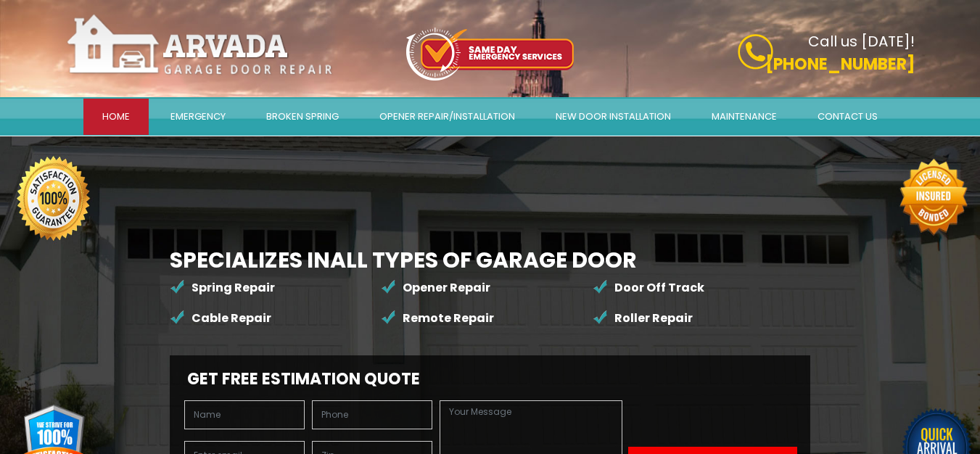  Describe the element at coordinates (276, 319) in the screenshot. I see `li: Cable Repair` at that location.